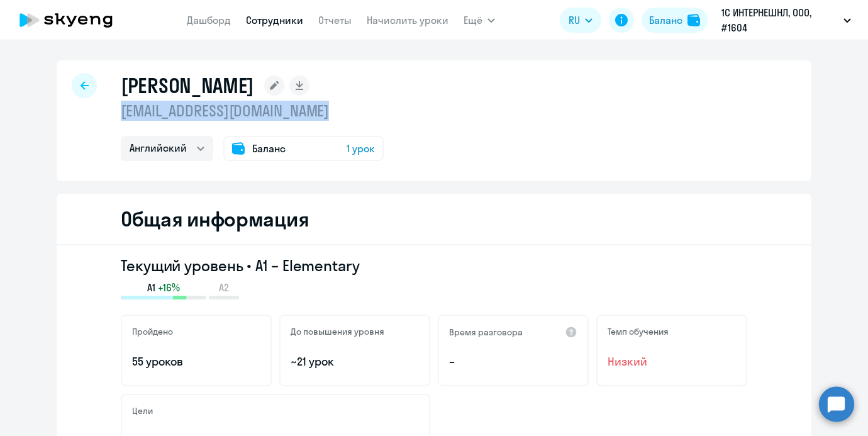  What do you see at coordinates (672, 362) in the screenshot?
I see `span: Низкий` at bounding box center [672, 362].